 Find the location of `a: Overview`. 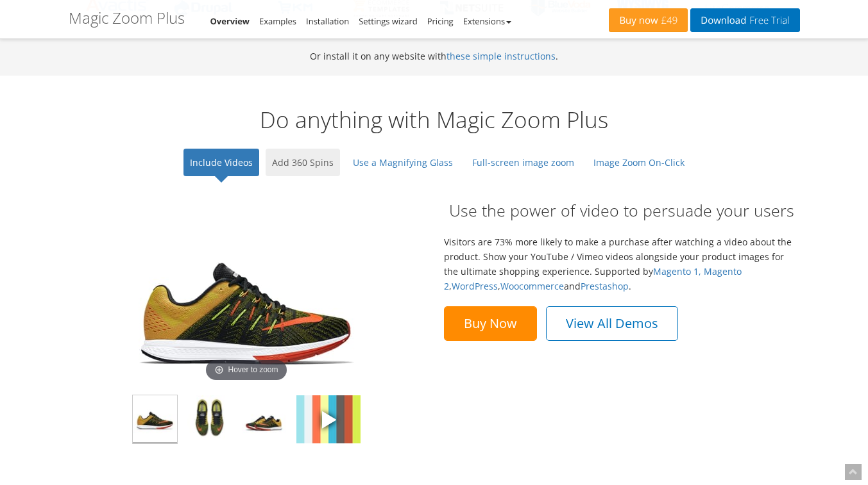

a: Overview is located at coordinates (230, 21).